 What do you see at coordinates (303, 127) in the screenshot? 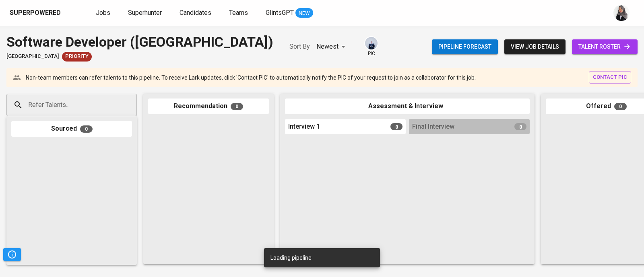
I see `span: Interview 1` at bounding box center [303, 127].